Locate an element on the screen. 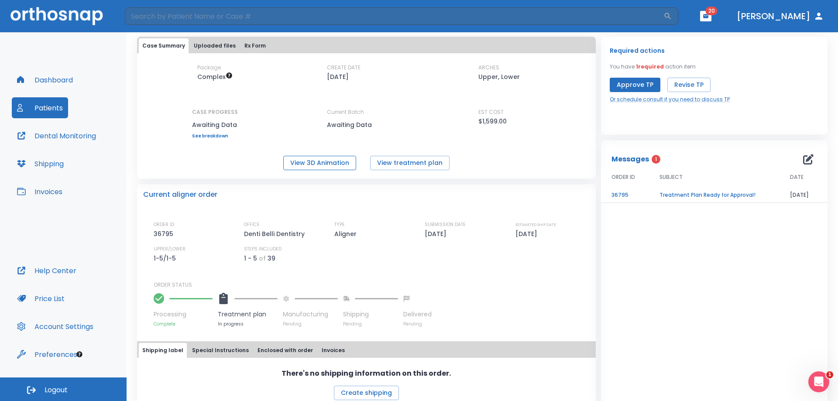 Image resolution: width=838 pixels, height=401 pixels. p: Delivered is located at coordinates (417, 314).